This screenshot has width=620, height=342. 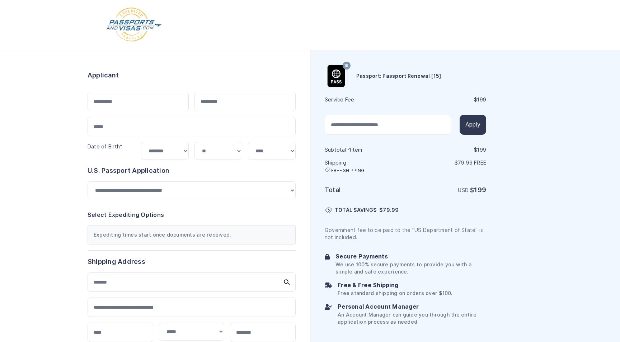 I want to click on div: Expediting times start once documents are received., so click(x=192, y=235).